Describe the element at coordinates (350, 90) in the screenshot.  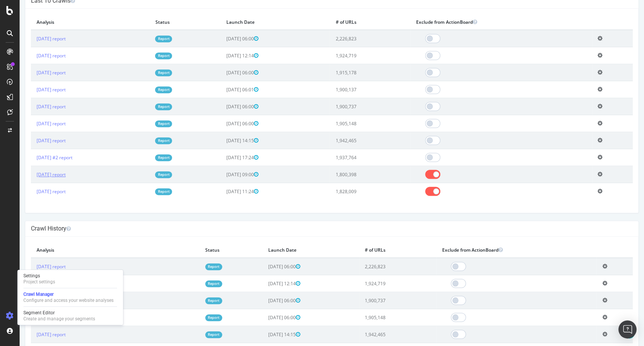
I see `td: 1,900,137` at that location.